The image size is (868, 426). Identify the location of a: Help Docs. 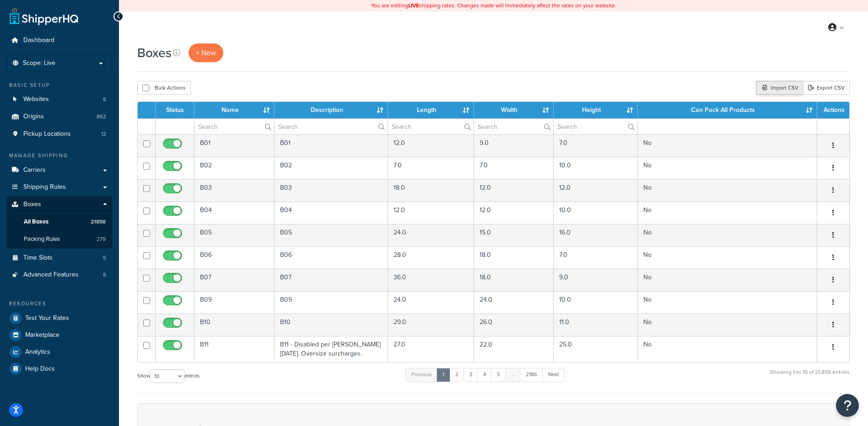
(60, 369).